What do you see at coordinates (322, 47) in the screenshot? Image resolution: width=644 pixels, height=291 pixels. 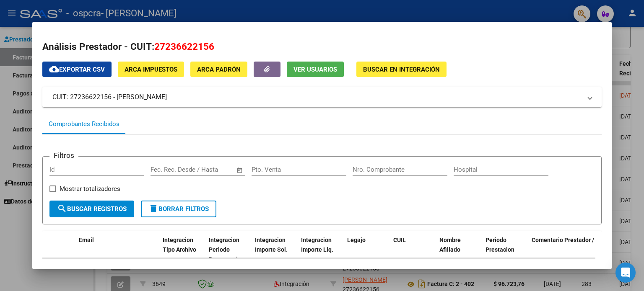 I see `h2: Análisis Prestador - CUIT:` at bounding box center [322, 47].